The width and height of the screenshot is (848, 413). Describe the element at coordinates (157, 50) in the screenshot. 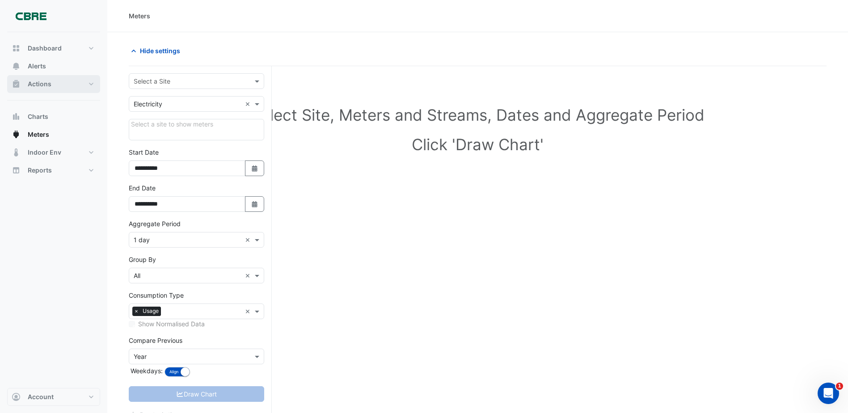

I see `button: Hide settings` at that location.